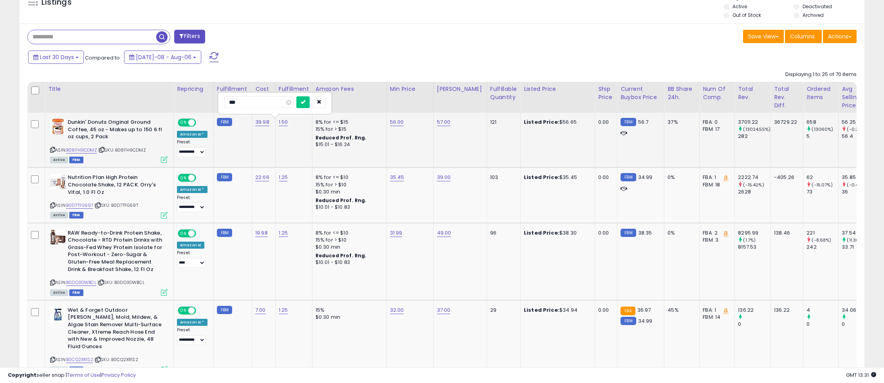 The width and height of the screenshot is (884, 383). Describe the element at coordinates (76, 160) in the screenshot. I see `span: FBM` at that location.